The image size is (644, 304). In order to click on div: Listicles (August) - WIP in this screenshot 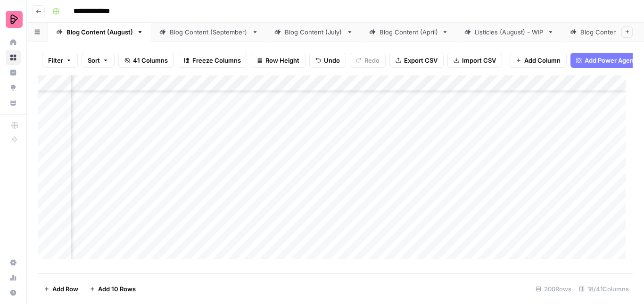, I will do `click(509, 32)`.